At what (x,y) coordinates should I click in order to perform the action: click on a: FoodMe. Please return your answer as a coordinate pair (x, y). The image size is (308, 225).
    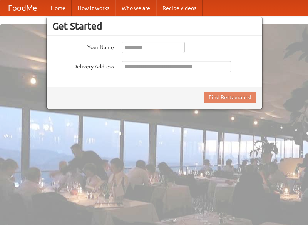
    Looking at the image, I should click on (22, 8).